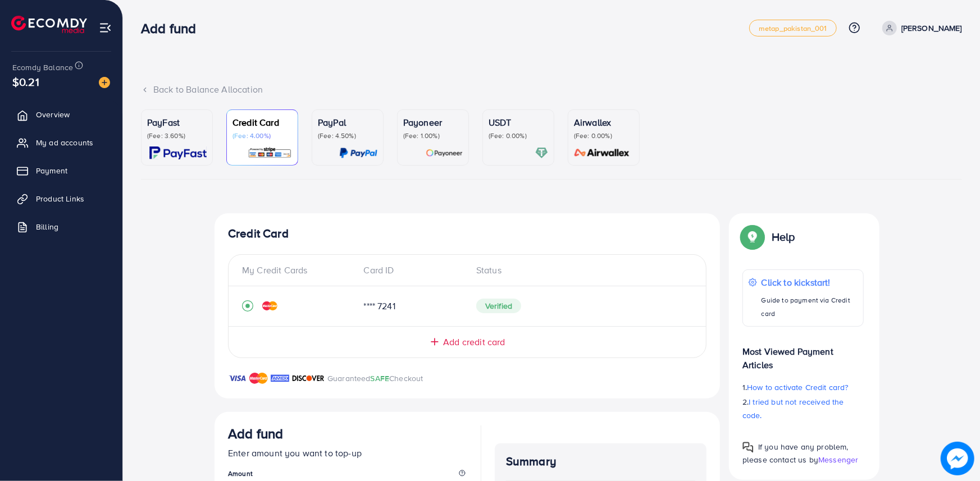 The height and width of the screenshot is (481, 980). What do you see at coordinates (411, 270) in the screenshot?
I see `div: Card ID` at bounding box center [411, 270].